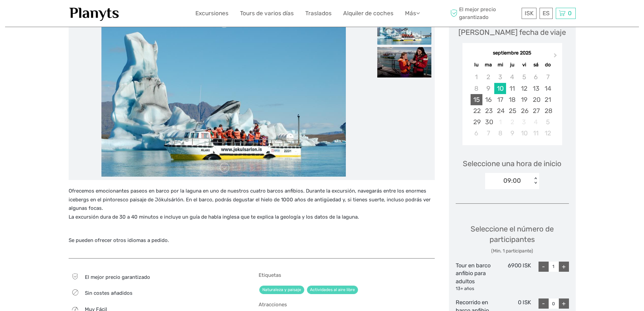  I want to click on div: Choose jueves, 18 de septiembre de 2025, so click(512, 100).